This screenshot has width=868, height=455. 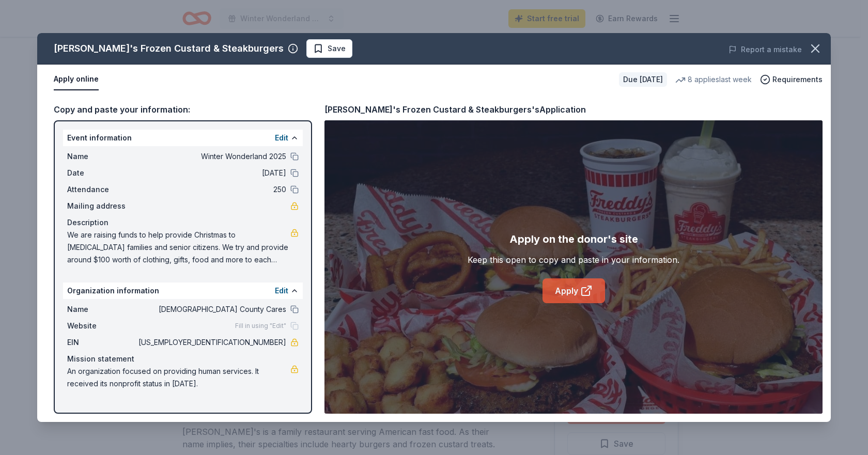 What do you see at coordinates (102, 342) in the screenshot?
I see `span: EIN` at bounding box center [102, 342].